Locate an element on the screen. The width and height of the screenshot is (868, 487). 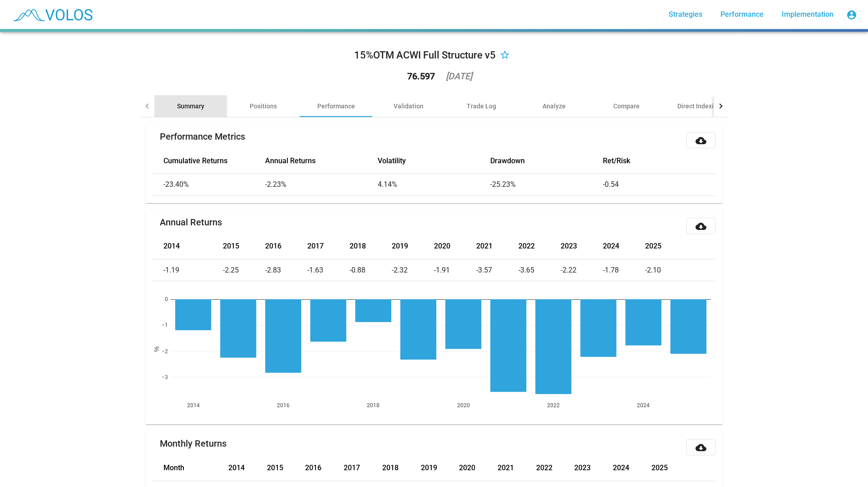
td: -3.65 is located at coordinates (540, 271).